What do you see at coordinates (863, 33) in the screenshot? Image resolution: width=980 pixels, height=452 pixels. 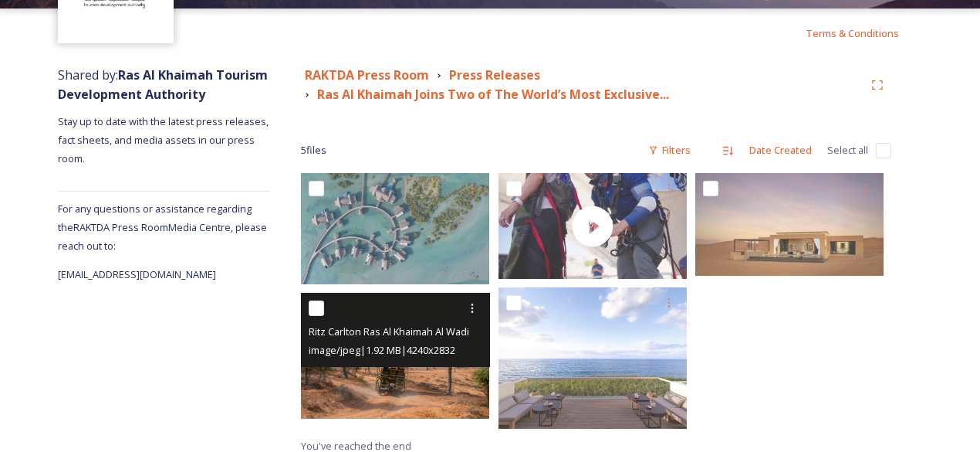 I see `a: Terms & Conditions` at bounding box center [863, 33].